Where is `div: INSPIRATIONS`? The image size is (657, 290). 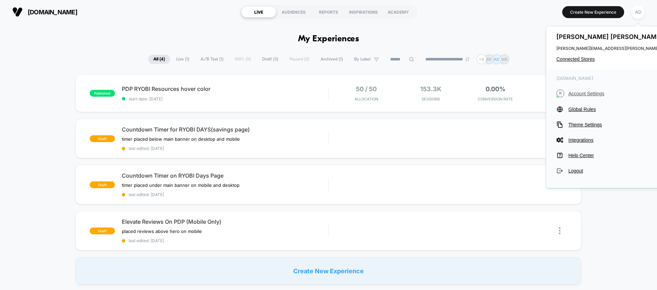 div: INSPIRATIONS is located at coordinates (363, 12).